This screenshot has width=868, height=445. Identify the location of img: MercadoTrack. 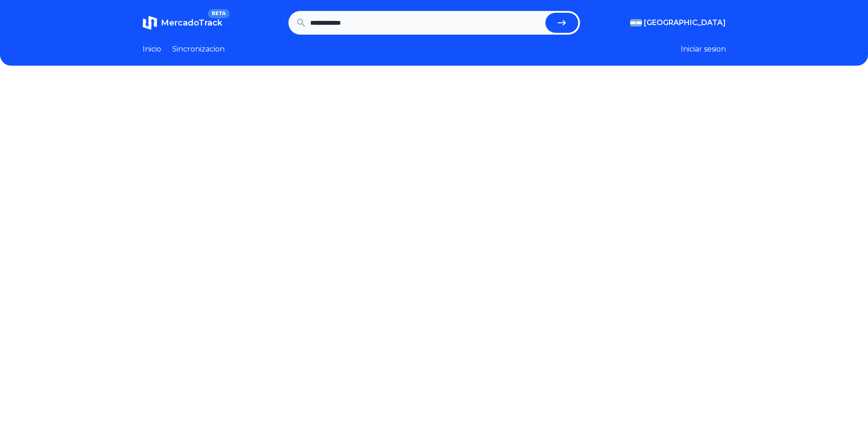
(150, 22).